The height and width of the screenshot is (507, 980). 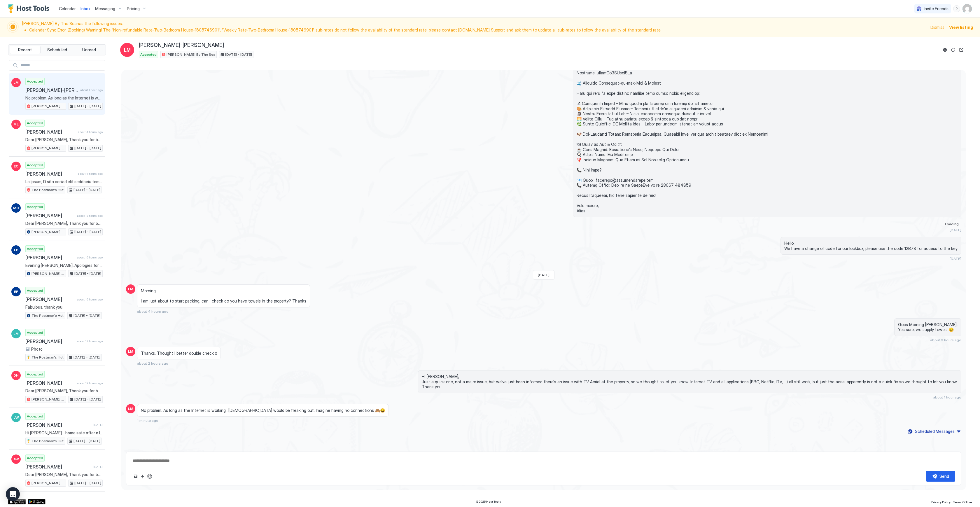 I want to click on a: Google Play Store, so click(x=37, y=501).